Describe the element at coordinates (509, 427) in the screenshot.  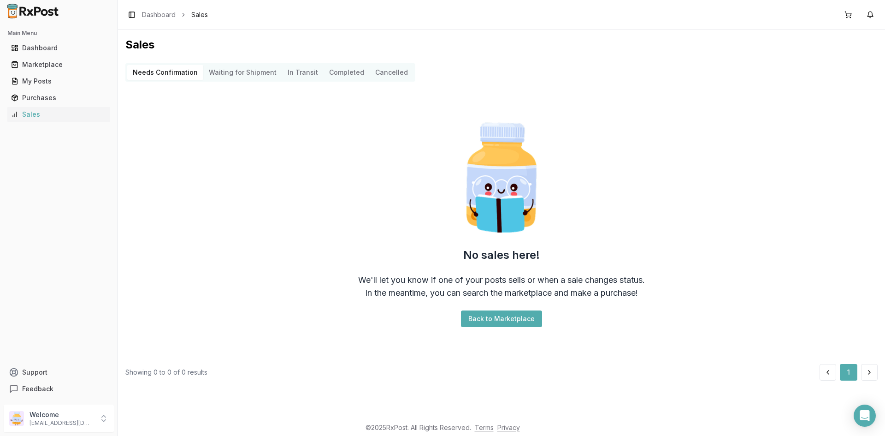
I see `a: Privacy` at that location.